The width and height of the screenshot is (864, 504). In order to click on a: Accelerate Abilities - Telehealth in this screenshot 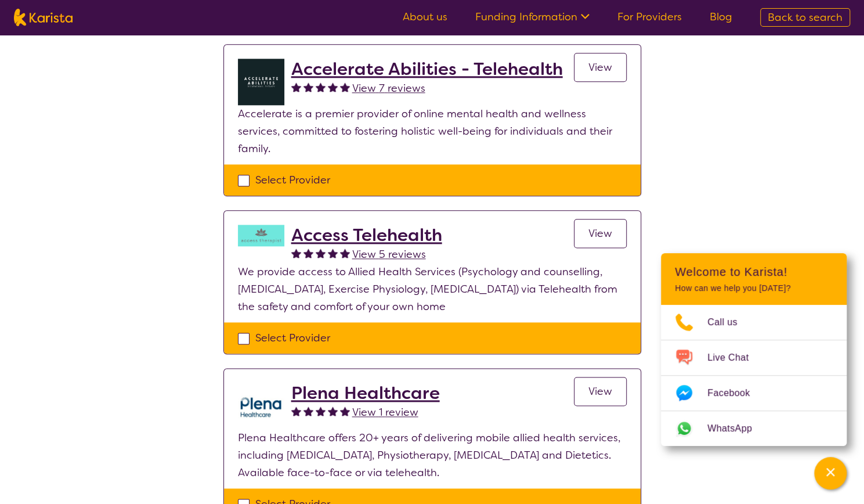, I will do `click(427, 69)`.